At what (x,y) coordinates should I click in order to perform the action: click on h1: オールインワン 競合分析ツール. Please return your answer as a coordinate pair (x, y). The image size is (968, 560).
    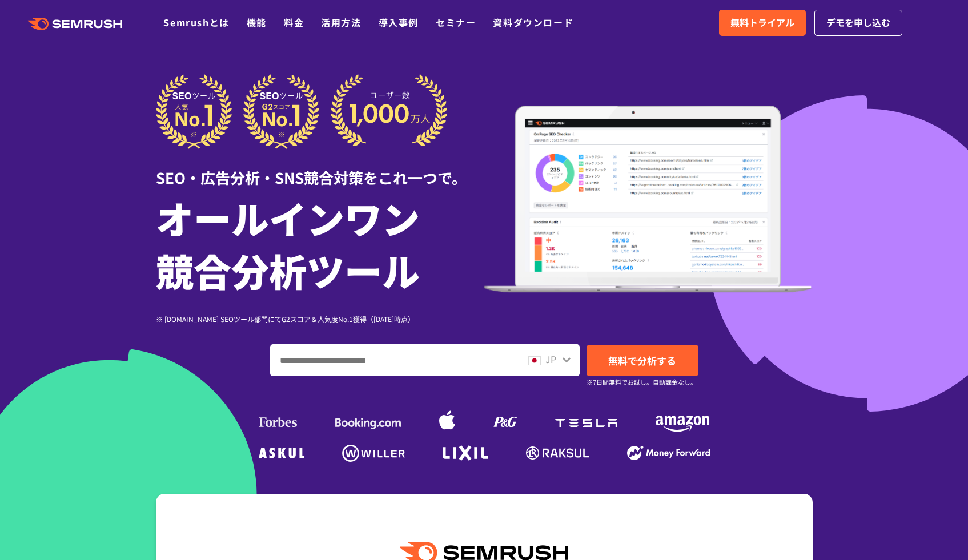
    Looking at the image, I should click on (320, 244).